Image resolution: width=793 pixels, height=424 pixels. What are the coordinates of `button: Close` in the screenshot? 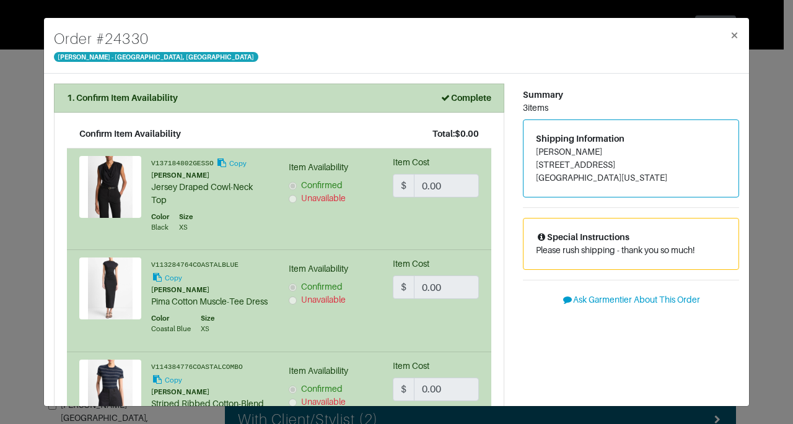 It's located at (734, 35).